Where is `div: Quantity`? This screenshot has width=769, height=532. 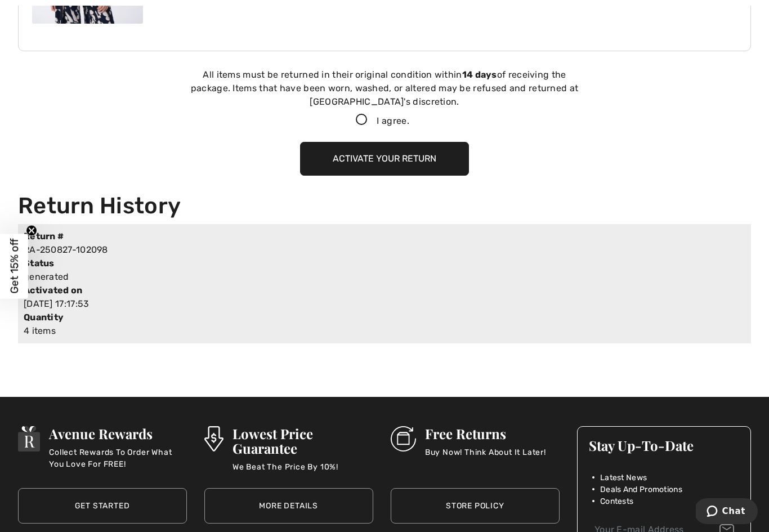 div: Quantity is located at coordinates (114, 318).